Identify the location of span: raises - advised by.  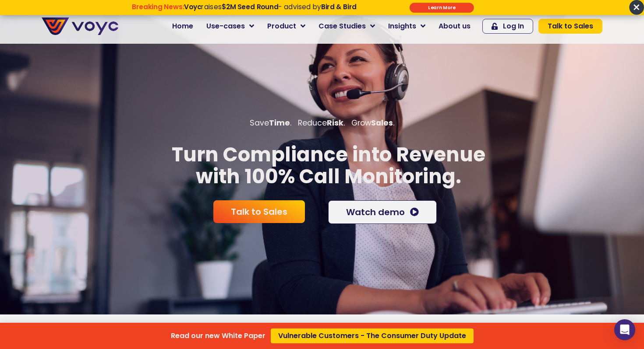
(271, 7).